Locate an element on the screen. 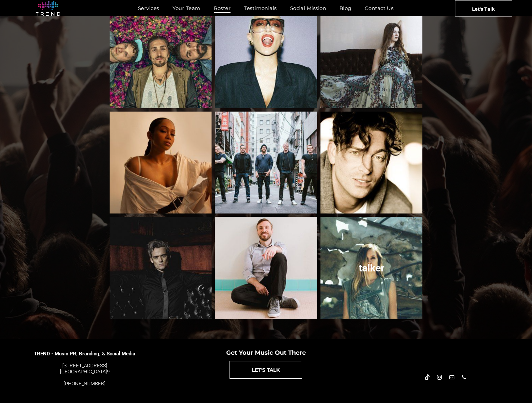 This screenshot has height=403, width=532. a: Testimonials is located at coordinates (260, 8).